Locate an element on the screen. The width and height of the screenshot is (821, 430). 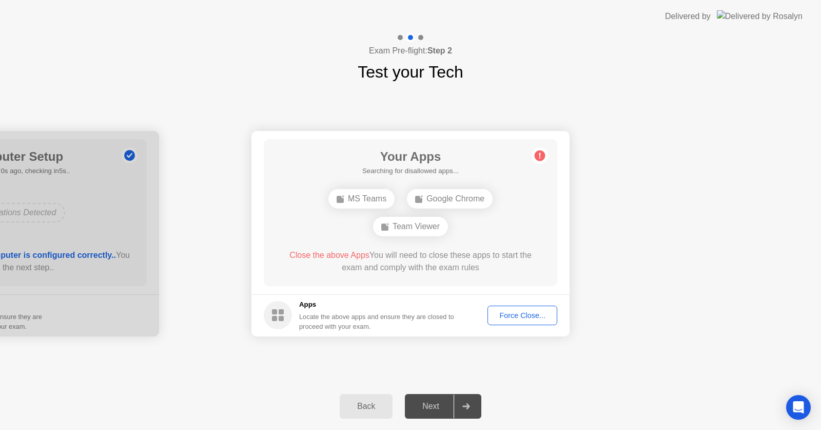
h1: Your Apps is located at coordinates (411, 157).